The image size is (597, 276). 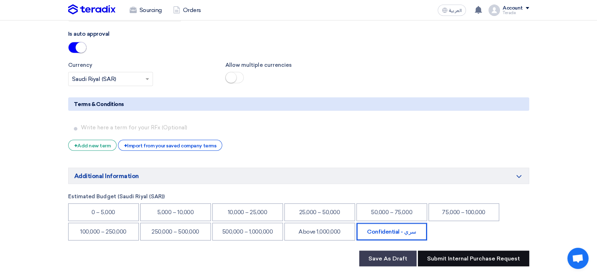 I want to click on label: Currency, so click(x=141, y=65).